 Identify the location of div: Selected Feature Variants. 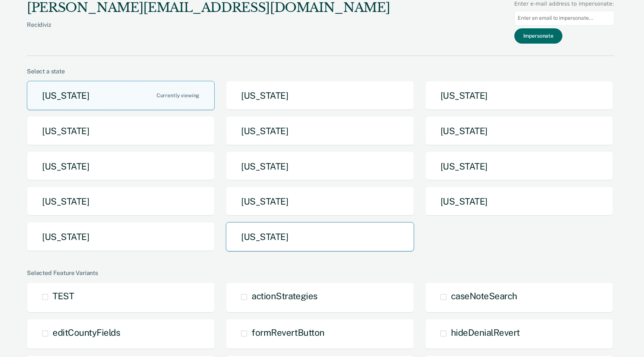
(320, 273).